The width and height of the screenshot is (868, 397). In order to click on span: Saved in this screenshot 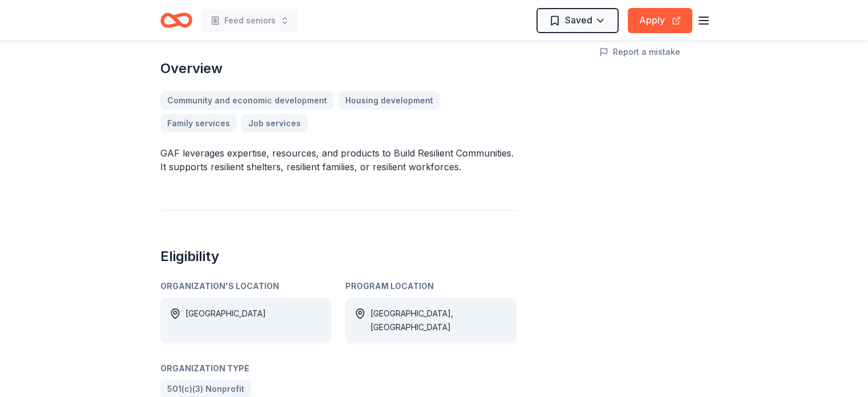, I will do `click(579, 20)`.